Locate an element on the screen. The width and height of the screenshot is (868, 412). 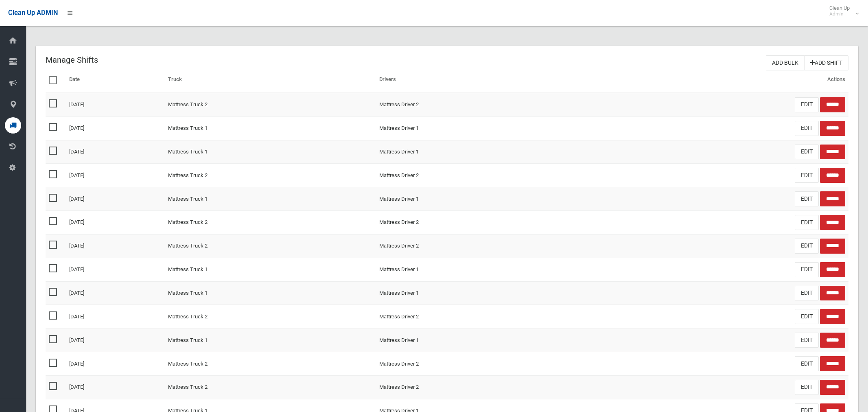
th: Actions is located at coordinates (717, 81).